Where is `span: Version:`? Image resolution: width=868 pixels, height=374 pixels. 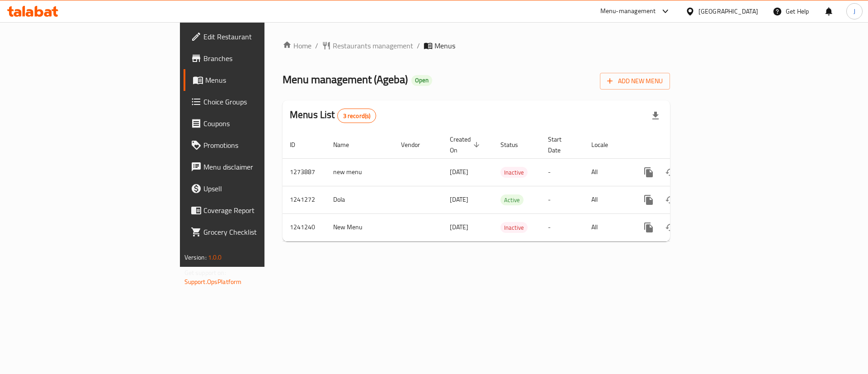 span: Version: is located at coordinates (195, 257).